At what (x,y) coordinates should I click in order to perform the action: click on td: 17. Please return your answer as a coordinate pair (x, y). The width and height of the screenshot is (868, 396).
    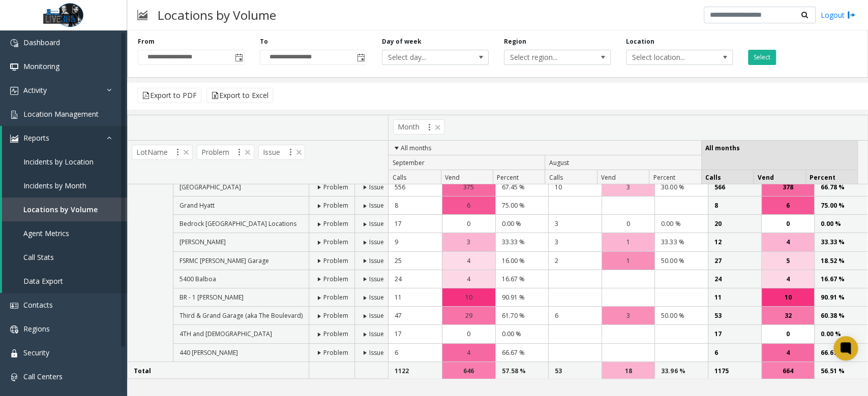
    Looking at the image, I should click on (415, 224).